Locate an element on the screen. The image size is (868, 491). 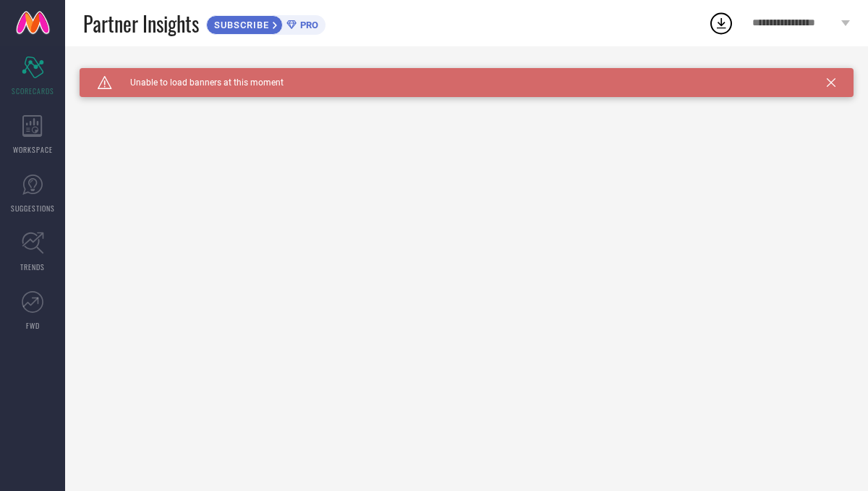
span: TRENDS is located at coordinates (32, 266).